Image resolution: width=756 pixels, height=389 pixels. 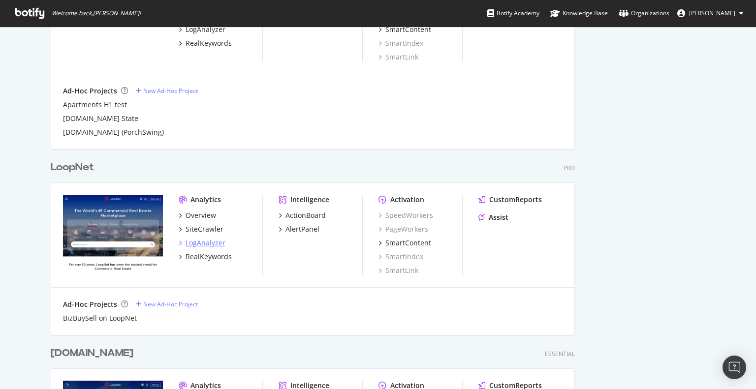 I want to click on div: Intelligence, so click(x=310, y=200).